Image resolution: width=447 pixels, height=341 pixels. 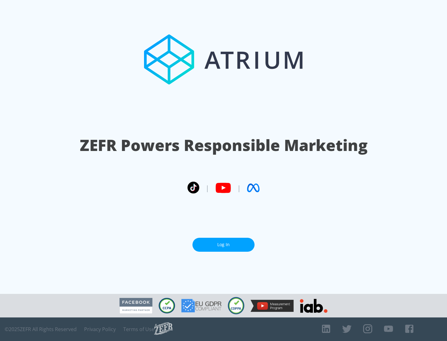 I want to click on img: GDPR Compliant, so click(x=201, y=306).